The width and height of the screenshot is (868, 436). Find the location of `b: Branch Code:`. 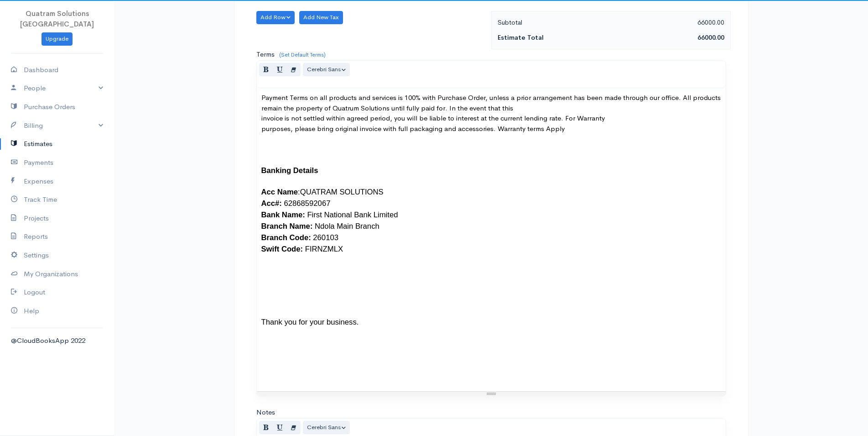

b: Branch Code: is located at coordinates (286, 237).